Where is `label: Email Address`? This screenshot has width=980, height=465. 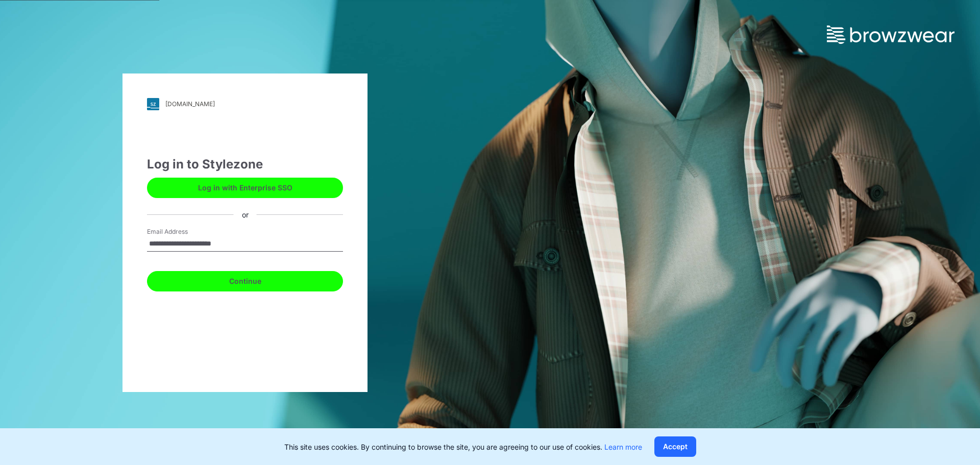
label: Email Address is located at coordinates (183, 231).